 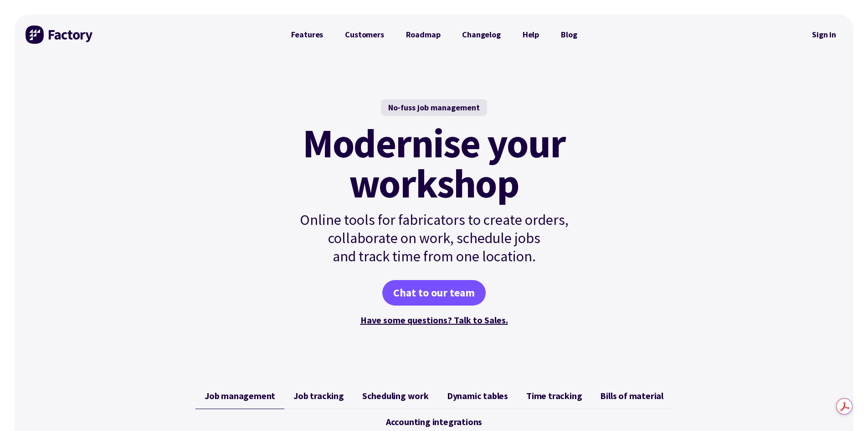 What do you see at coordinates (434, 238) in the screenshot?
I see `p: Online tools for fabricators to create orders, collaborate on work, schedule jobs and track time ...` at bounding box center [434, 238].